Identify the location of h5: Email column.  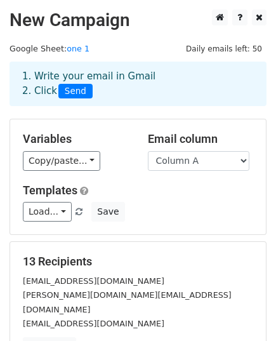
(200, 139).